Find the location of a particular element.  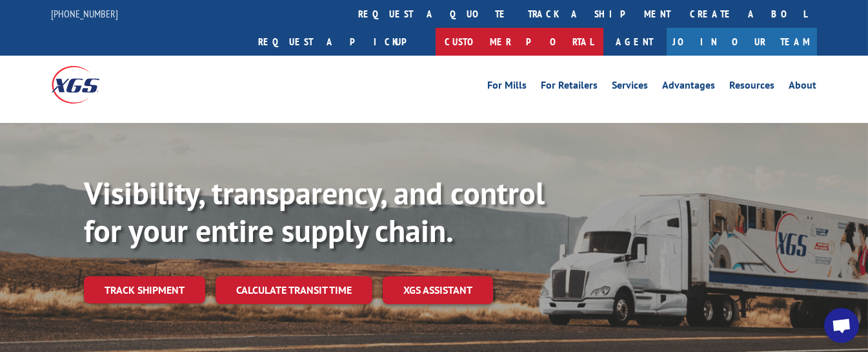

a: Track shipment is located at coordinates (144, 290).